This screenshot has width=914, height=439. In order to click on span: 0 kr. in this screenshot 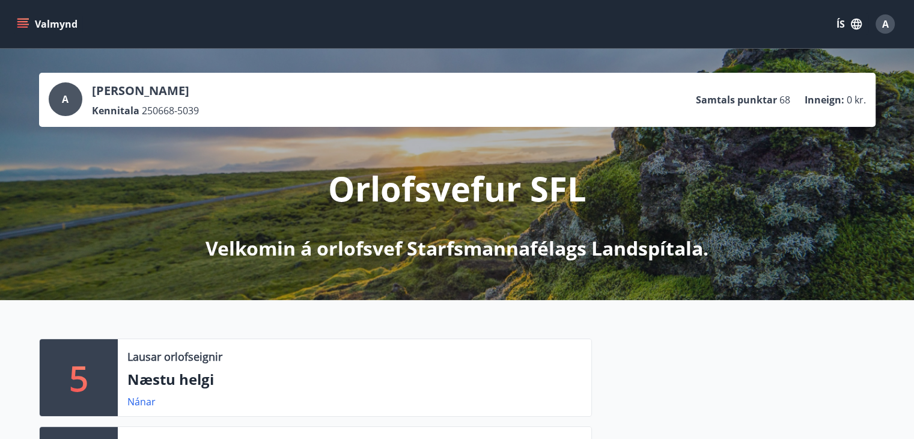, I will do `click(856, 100)`.